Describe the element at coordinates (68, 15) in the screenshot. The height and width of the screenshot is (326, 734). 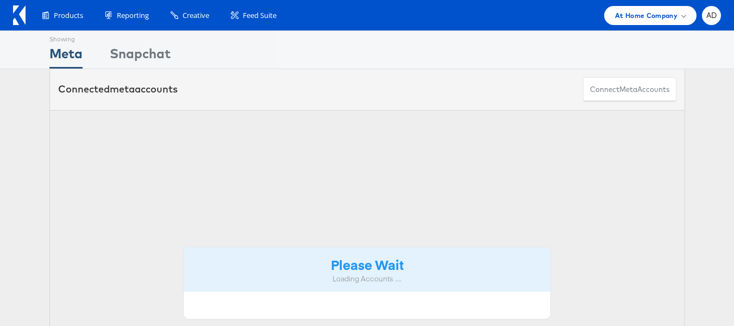
I see `span: Products` at that location.